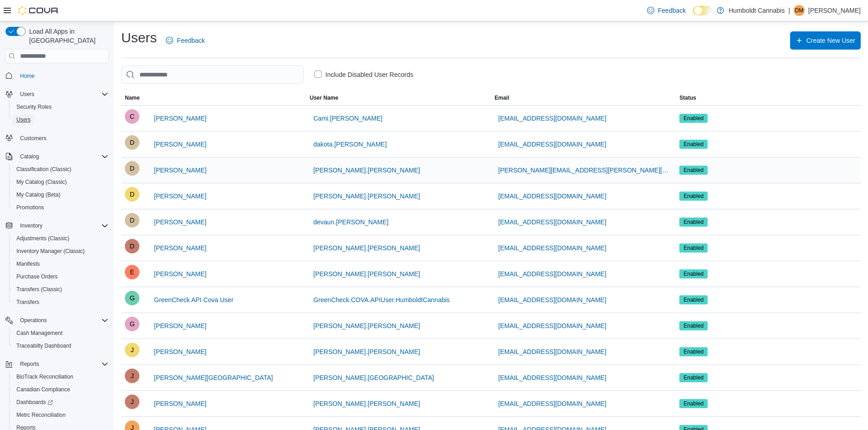 This screenshot has width=868, height=430. I want to click on h1: Users, so click(139, 38).